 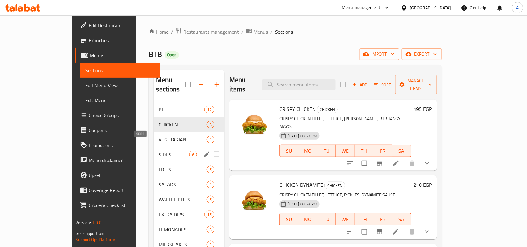 What do you see at coordinates (299, 85) in the screenshot?
I see `input: search` at bounding box center [299, 85].